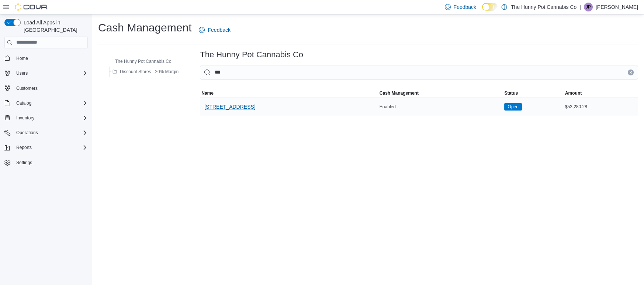 The image size is (644, 285). Describe the element at coordinates (22, 58) in the screenshot. I see `a: Home` at that location.